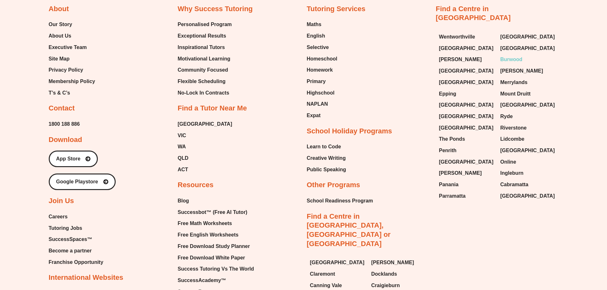  I want to click on span: Success Tutoring Vs The World, so click(216, 269).